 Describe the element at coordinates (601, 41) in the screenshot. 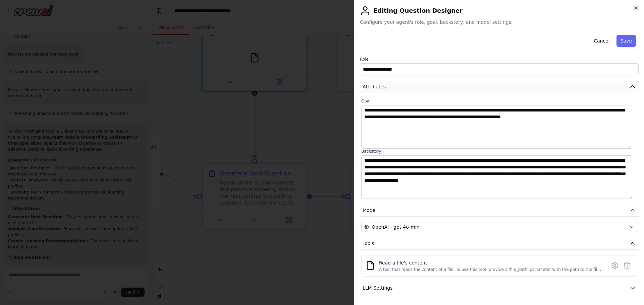

I see `button: Cancel` at that location.